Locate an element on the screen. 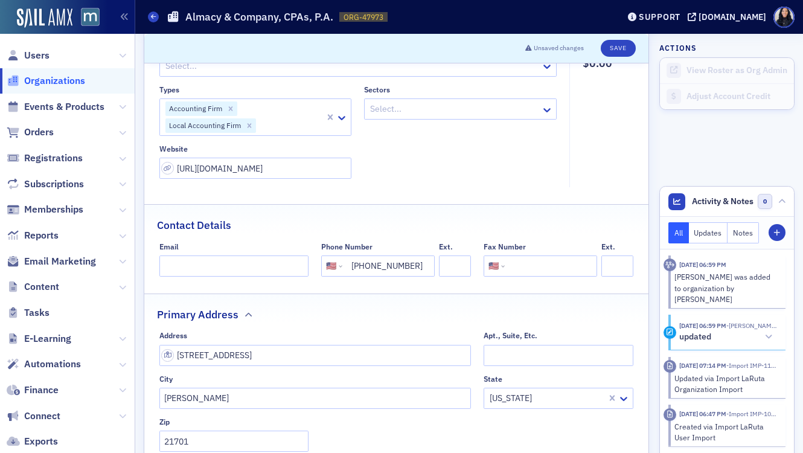  span: 0 is located at coordinates (765, 201).